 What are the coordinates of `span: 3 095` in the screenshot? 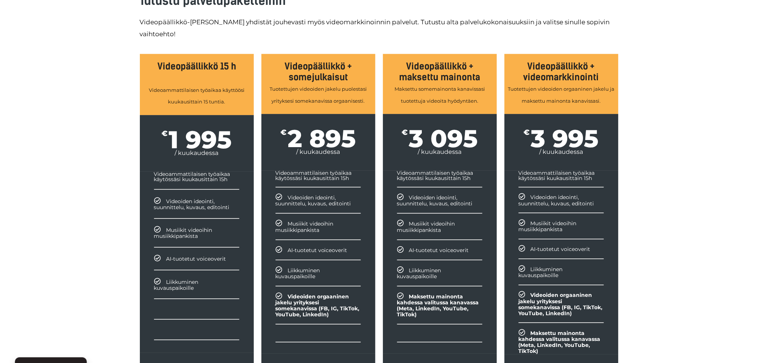 It's located at (443, 139).